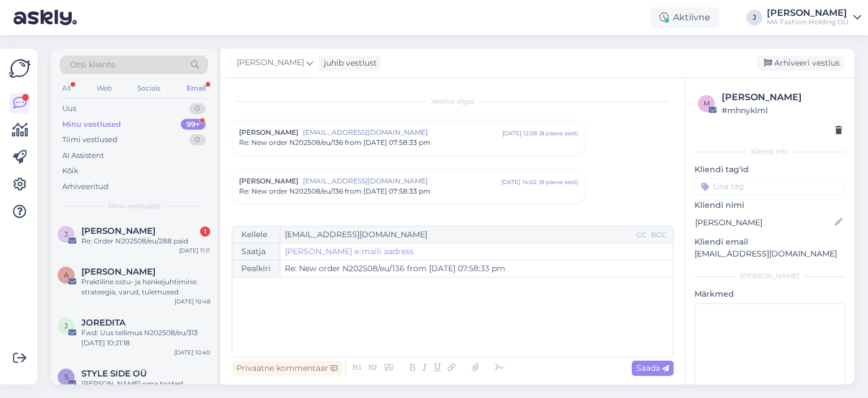 This screenshot has width=868, height=398. What do you see at coordinates (118, 230) in the screenshot?
I see `span: Juri Dushko` at bounding box center [118, 230].